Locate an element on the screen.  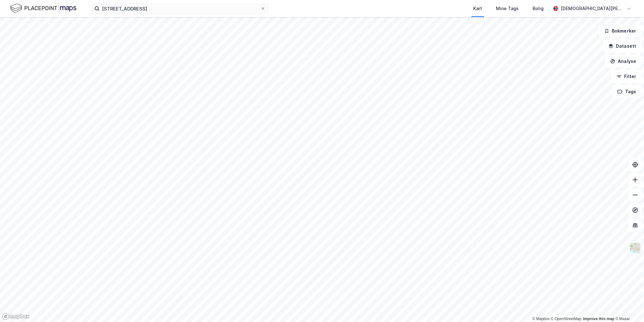
a: OpenStreetMap is located at coordinates (566, 319).